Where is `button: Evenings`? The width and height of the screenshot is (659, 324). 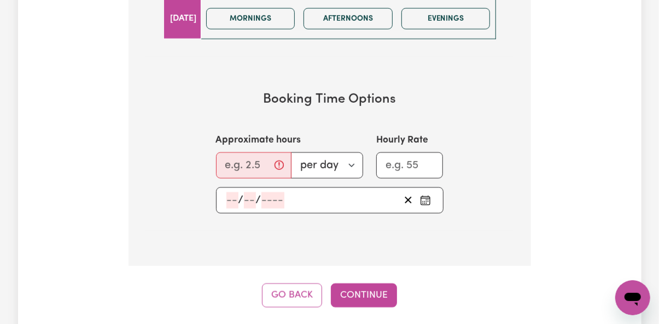
button: Evenings is located at coordinates (446, 19).